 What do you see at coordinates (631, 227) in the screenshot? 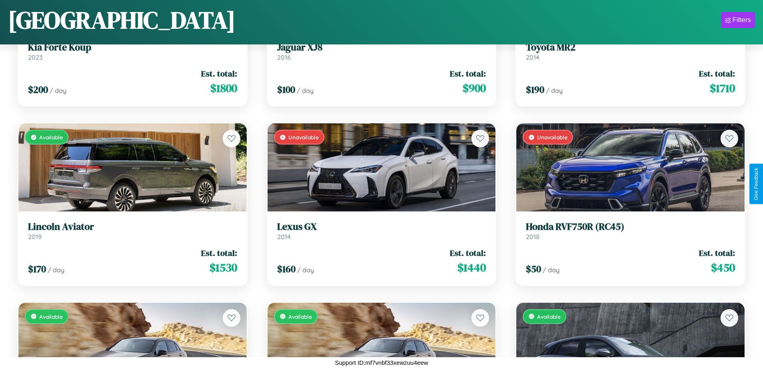
I see `h3: Honda RVF750R (RC45)` at bounding box center [631, 227].